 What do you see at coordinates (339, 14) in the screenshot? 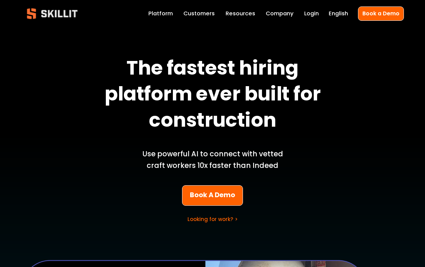
I see `div: language picker` at bounding box center [339, 14].